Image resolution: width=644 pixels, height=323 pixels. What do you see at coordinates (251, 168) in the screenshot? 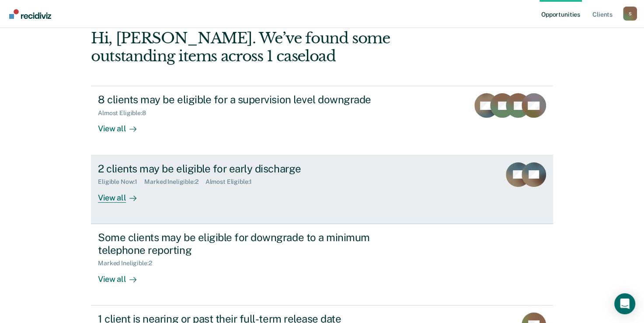
I see `div: 2 clients may be eligible for early discharge` at bounding box center [251, 168].